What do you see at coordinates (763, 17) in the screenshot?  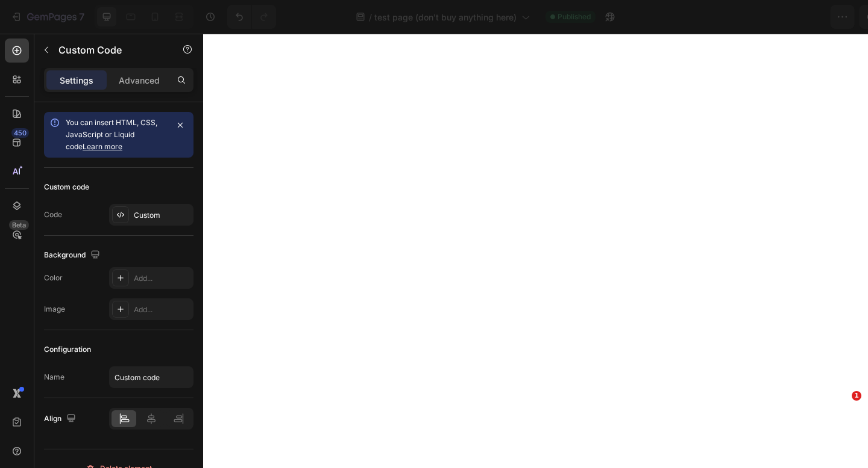 I see `button: Save` at bounding box center [763, 17].